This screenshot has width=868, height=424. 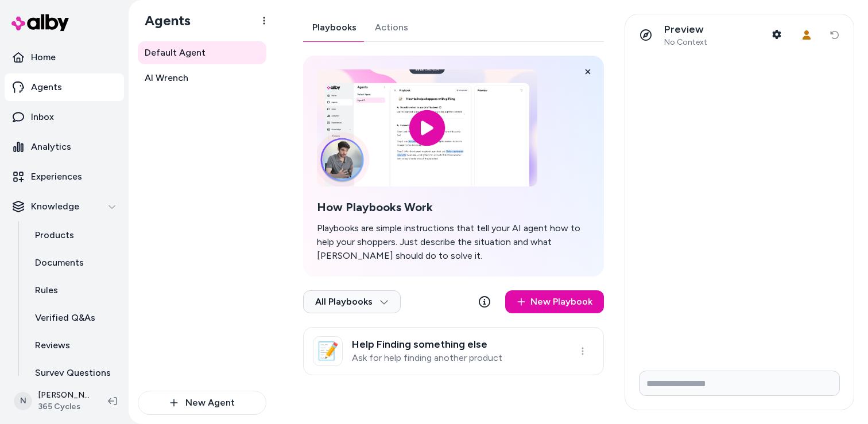 What do you see at coordinates (55, 207) in the screenshot?
I see `p: Knowledge` at bounding box center [55, 207].